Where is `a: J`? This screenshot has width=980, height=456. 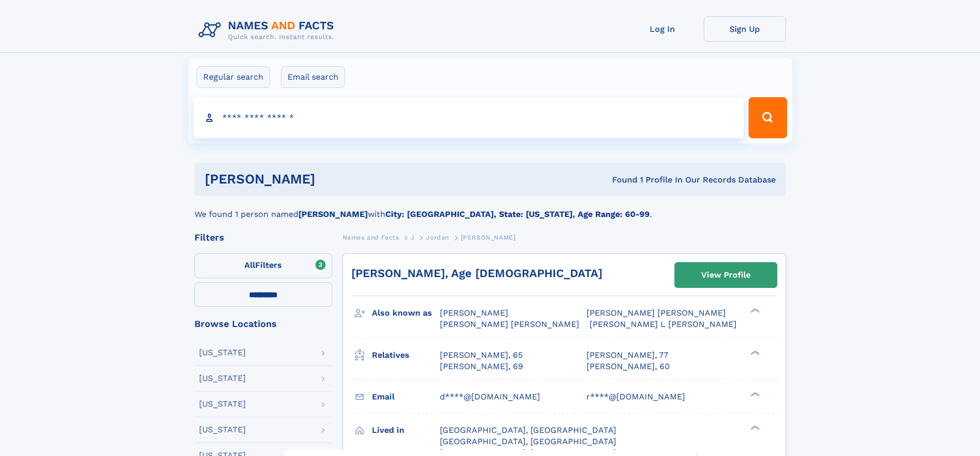 a: J is located at coordinates (412, 237).